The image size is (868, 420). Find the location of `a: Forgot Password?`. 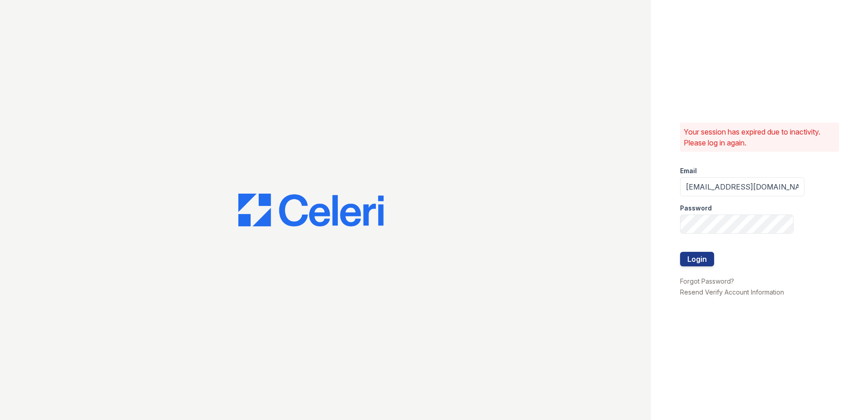

a: Forgot Password? is located at coordinates (707, 281).